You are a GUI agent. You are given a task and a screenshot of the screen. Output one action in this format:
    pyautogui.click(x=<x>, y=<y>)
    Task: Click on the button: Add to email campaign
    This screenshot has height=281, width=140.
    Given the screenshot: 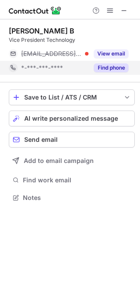 What is the action you would take?
    pyautogui.click(x=72, y=161)
    